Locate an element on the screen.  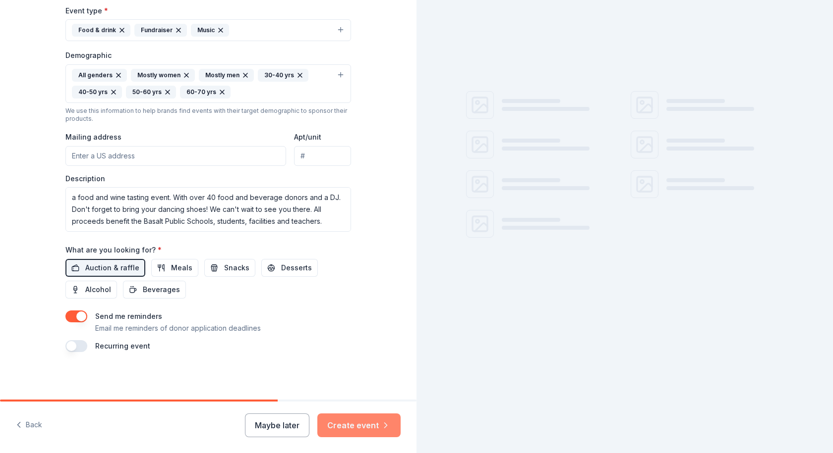
p: Email me reminders of donor application deadlines is located at coordinates (178, 329).